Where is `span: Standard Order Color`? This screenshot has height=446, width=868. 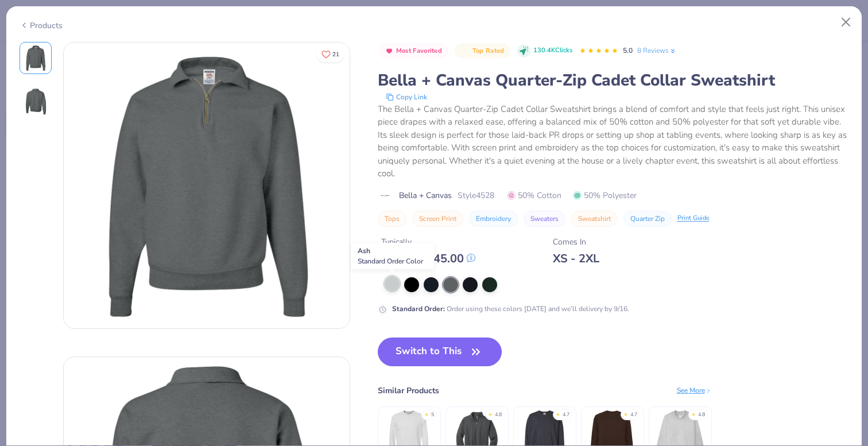 span: Standard Order Color is located at coordinates (390, 261).